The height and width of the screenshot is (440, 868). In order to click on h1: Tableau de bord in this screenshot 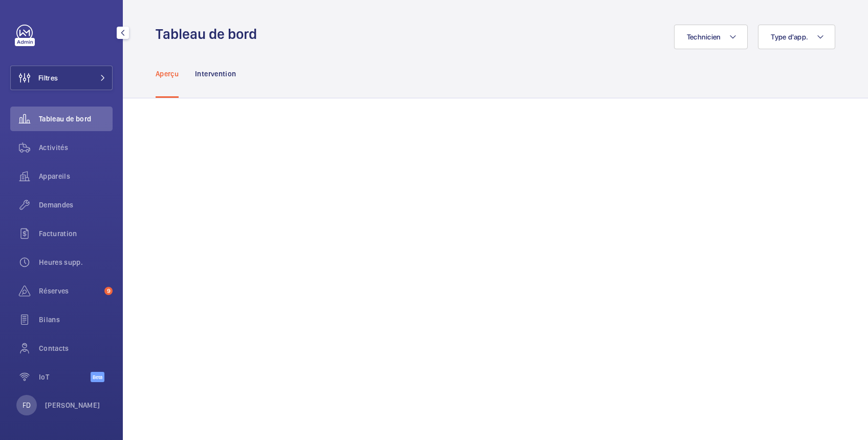, I will do `click(209, 34)`.